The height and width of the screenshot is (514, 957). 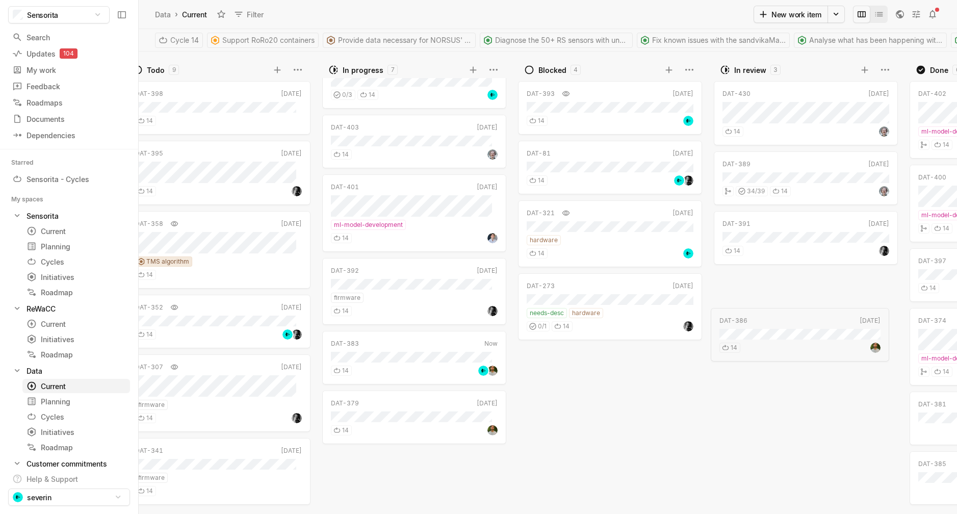 What do you see at coordinates (155, 70) in the screenshot?
I see `div: Todo` at bounding box center [155, 70].